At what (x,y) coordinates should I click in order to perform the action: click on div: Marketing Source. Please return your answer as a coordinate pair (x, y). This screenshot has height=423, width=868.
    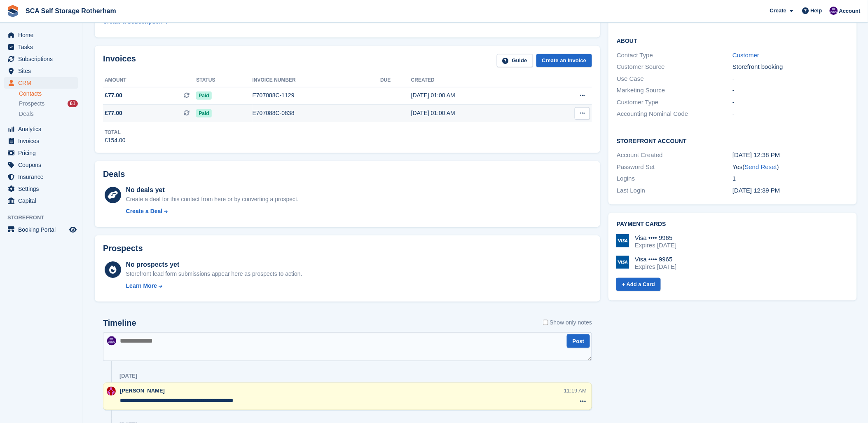
    Looking at the image, I should click on (674, 90).